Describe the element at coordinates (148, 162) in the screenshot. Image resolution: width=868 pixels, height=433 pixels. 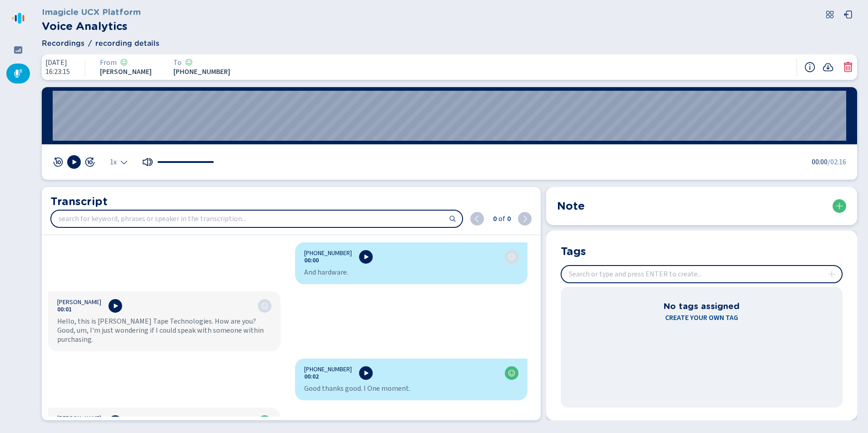
I see `svg: volume-up-fill` at that location.